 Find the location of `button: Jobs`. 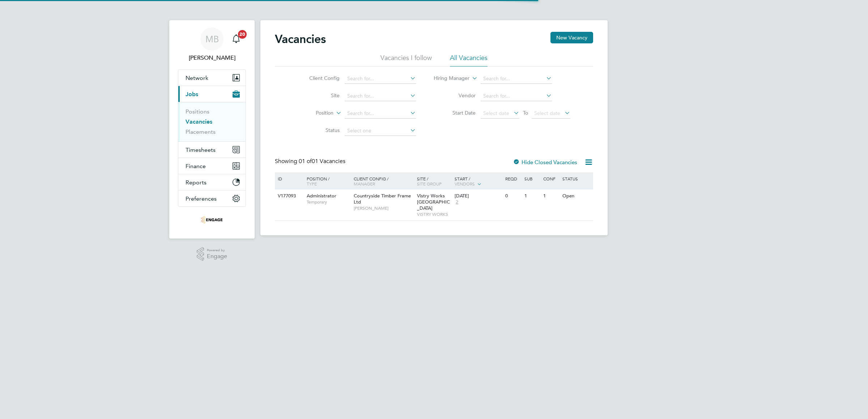

button: Jobs is located at coordinates (212, 94).